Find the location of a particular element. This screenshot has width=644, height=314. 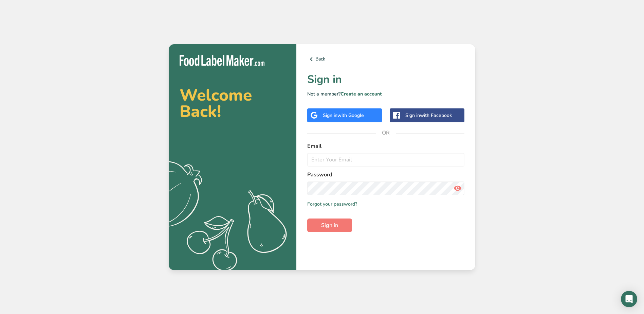

button: Sign in is located at coordinates (330, 225).